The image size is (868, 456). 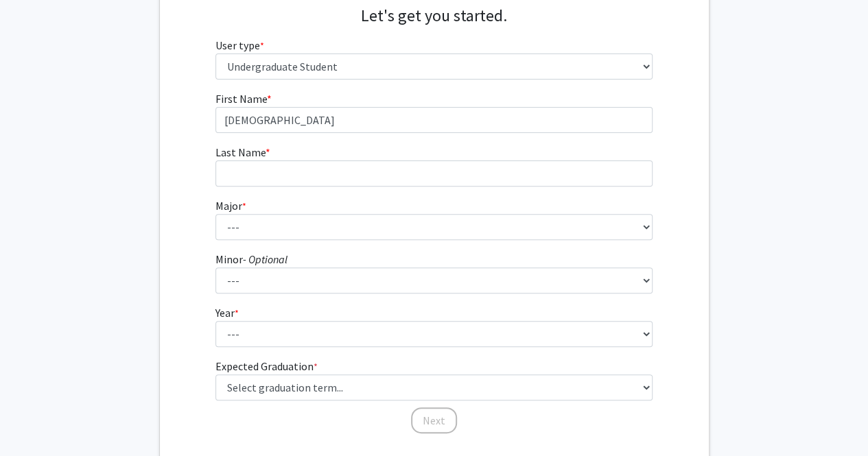 I want to click on label: User type, so click(x=240, y=45).